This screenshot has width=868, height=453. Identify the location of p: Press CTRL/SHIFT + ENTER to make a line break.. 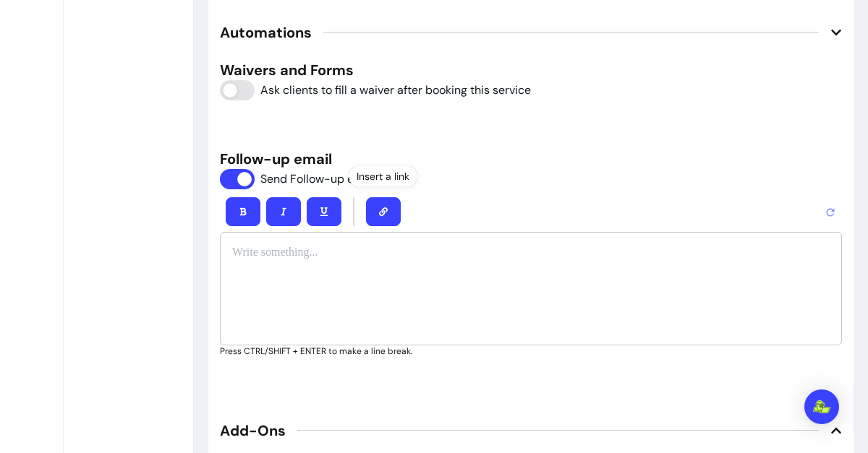
(531, 351).